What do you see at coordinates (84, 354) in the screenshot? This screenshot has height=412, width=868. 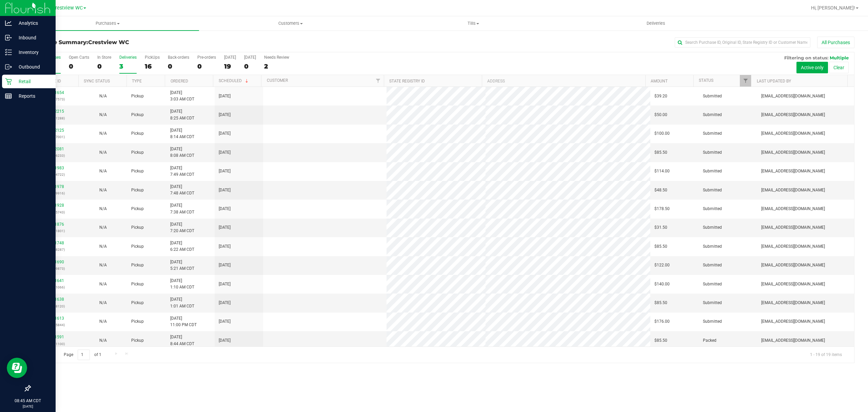 I see `input: 1` at bounding box center [84, 354].